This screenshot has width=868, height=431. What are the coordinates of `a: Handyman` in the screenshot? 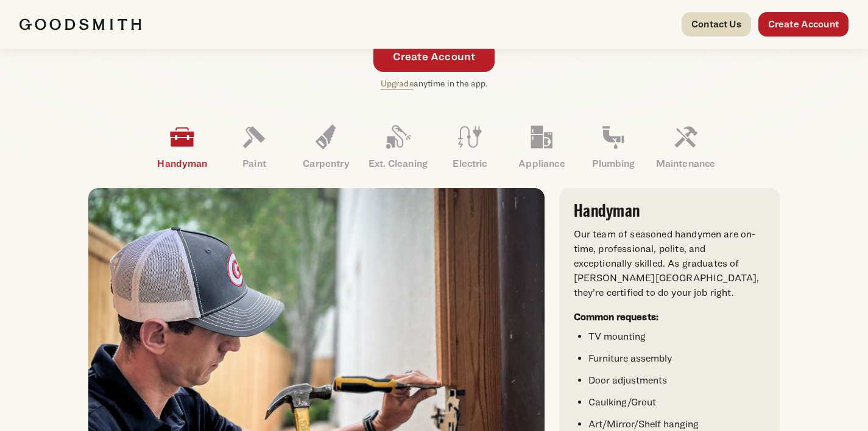 It's located at (182, 147).